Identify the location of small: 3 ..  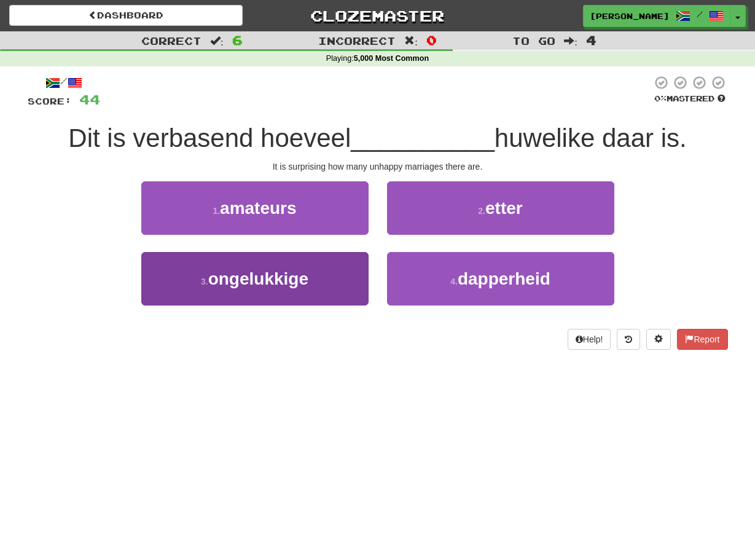
(204, 282).